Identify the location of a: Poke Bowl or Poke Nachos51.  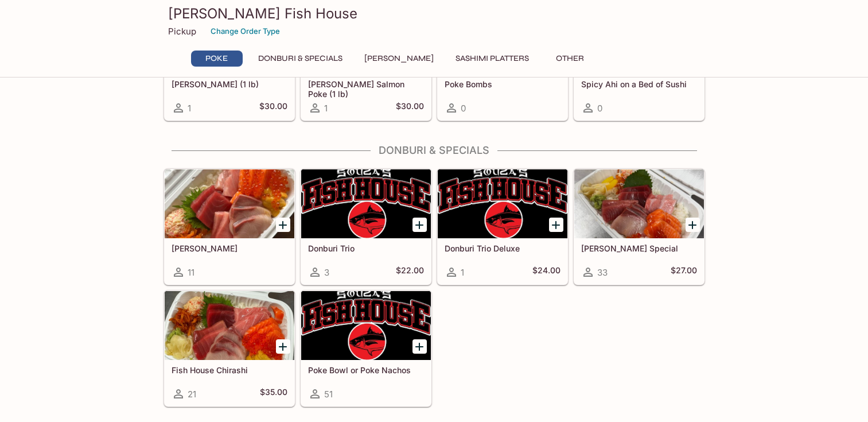
(366, 348).